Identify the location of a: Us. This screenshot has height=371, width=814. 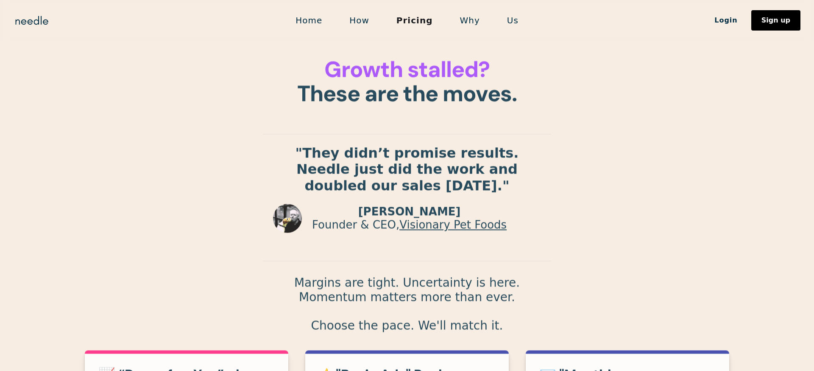
(513, 20).